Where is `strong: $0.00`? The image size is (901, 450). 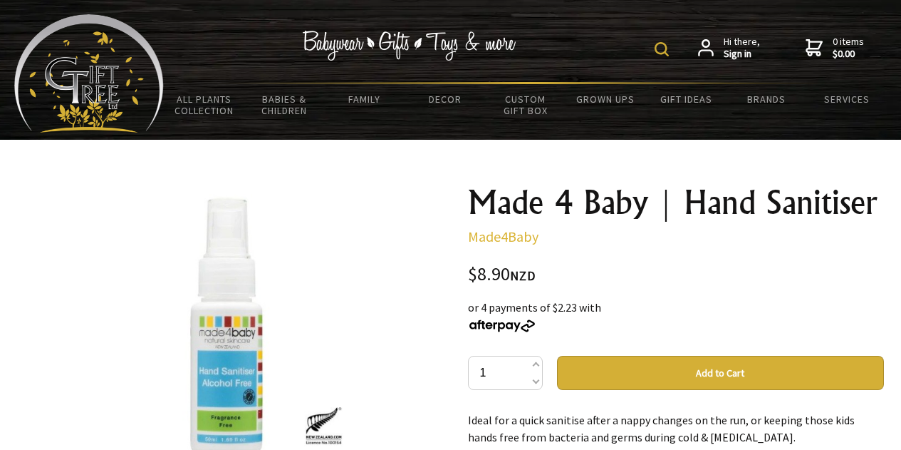 strong: $0.00 is located at coordinates (849, 54).